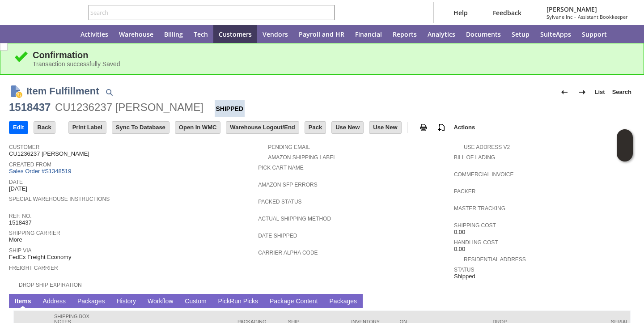  Describe the element at coordinates (288, 185) in the screenshot. I see `a: Amazon SFP Errors` at that location.